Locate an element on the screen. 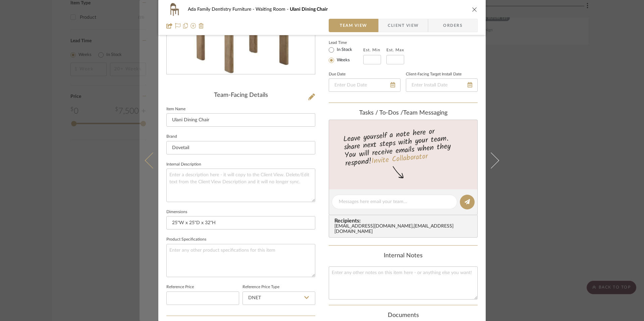  mat-radio-group: Select item type is located at coordinates (346, 55).